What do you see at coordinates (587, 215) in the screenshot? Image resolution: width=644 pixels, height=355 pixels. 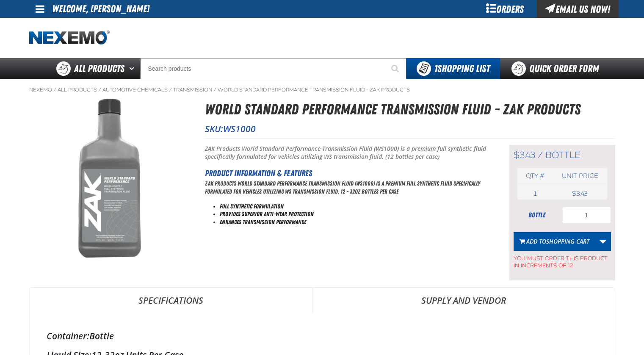 I see `input: Product Quantity` at bounding box center [587, 215].